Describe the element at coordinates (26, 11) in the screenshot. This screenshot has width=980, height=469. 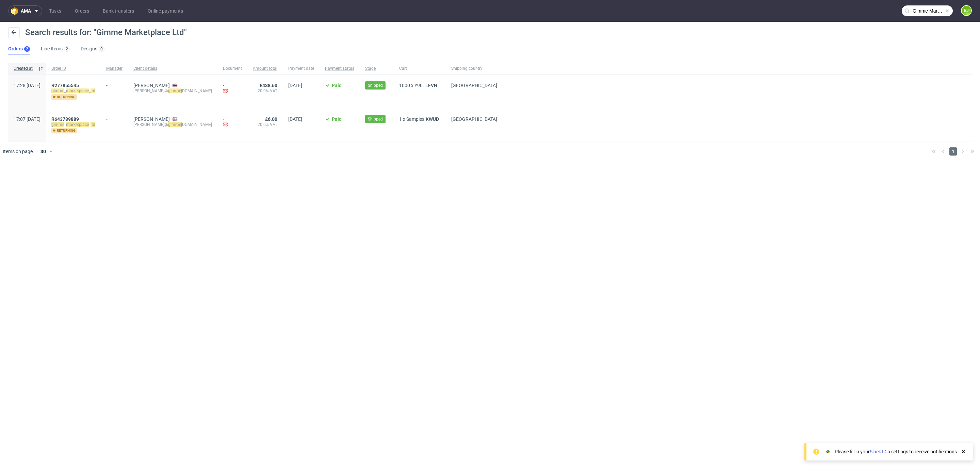
I see `button: ama` at that location.